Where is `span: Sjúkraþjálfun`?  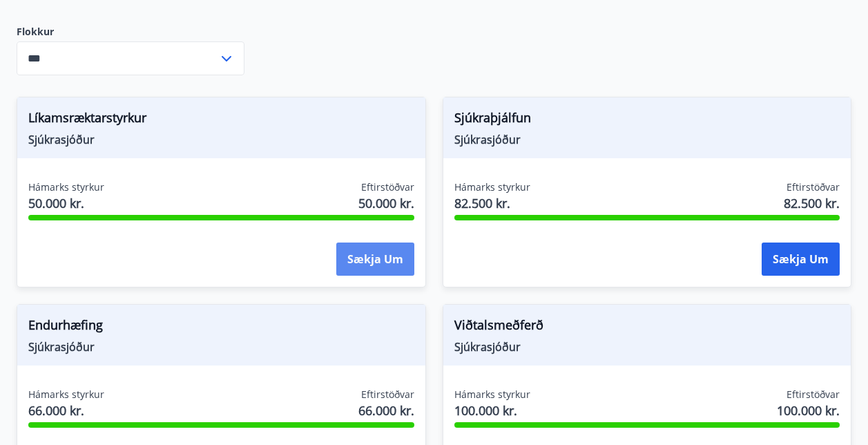 span: Sjúkraþjálfun is located at coordinates (647, 120).